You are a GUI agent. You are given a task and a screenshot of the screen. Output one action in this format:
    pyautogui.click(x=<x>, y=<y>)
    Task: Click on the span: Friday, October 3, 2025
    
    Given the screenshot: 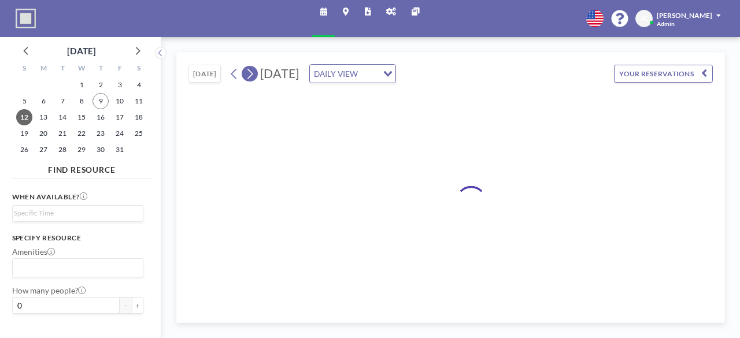 What is the action you would take?
    pyautogui.click(x=120, y=85)
    